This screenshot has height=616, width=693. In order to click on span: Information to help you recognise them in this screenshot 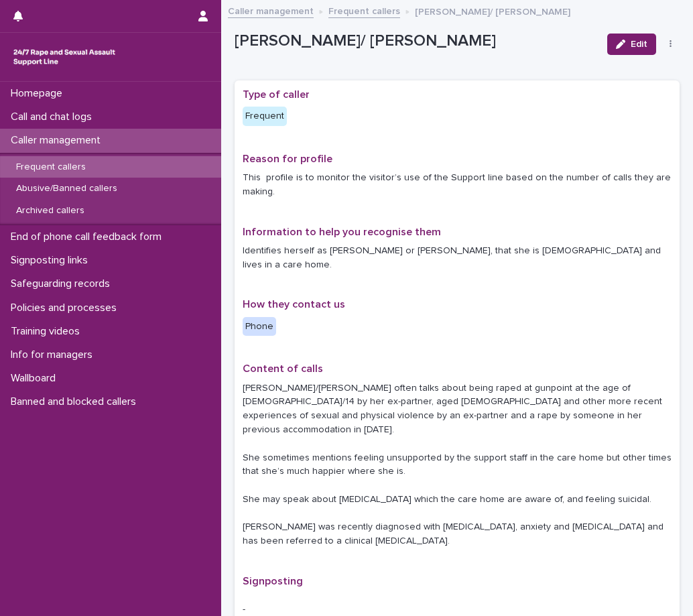, I will do `click(342, 232)`.